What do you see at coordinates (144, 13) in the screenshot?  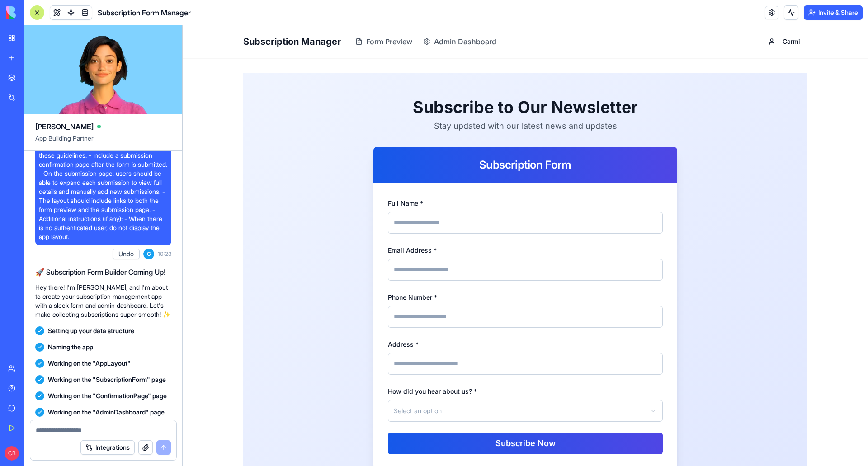 I see `span: Subscription Form Manager` at bounding box center [144, 13].